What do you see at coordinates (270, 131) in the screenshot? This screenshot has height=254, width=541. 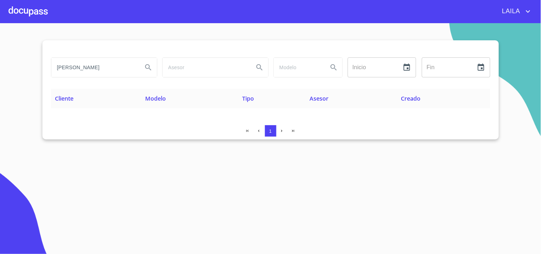 I see `span: 1` at bounding box center [270, 131].